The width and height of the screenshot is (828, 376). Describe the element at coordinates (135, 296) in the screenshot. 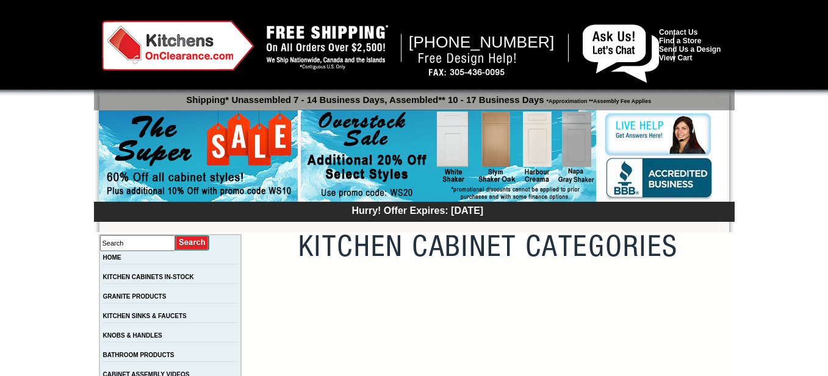

I see `a: GRANITE PRODUCTS` at that location.